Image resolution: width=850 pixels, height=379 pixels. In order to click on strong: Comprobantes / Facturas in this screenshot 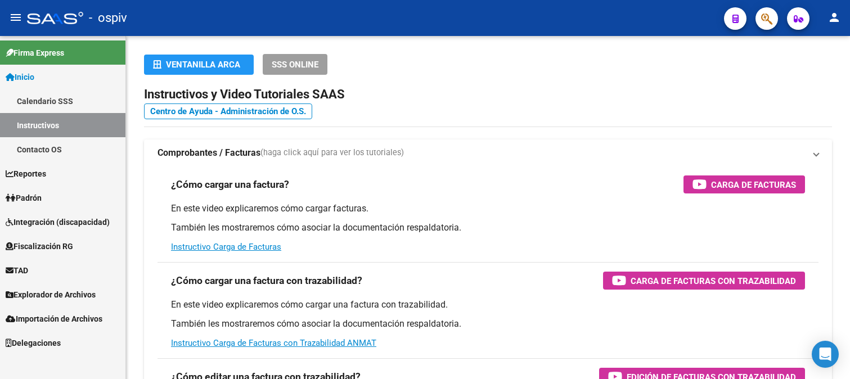, I will do `click(209, 153)`.